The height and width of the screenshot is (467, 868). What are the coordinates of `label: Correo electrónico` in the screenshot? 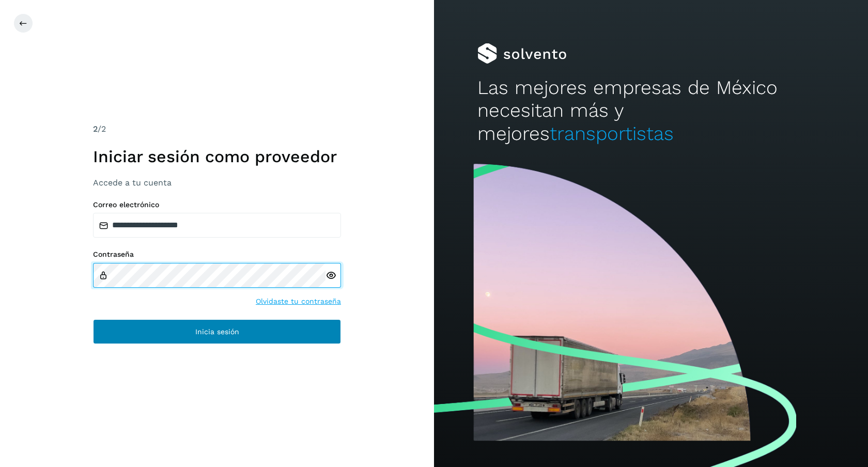 It's located at (217, 204).